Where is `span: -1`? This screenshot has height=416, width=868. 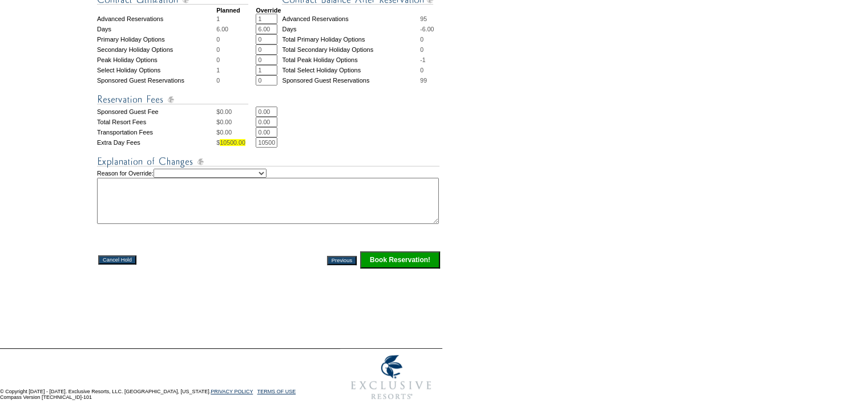
span: -1 is located at coordinates (422, 60).